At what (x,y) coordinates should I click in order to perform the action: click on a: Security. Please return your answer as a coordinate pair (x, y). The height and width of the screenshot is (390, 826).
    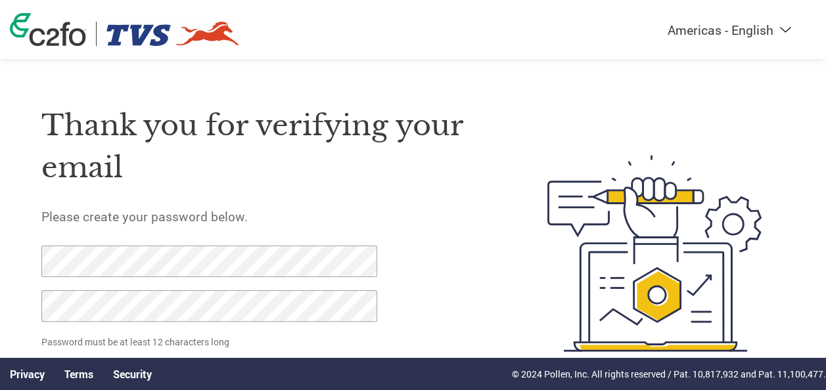
    Looking at the image, I should click on (132, 374).